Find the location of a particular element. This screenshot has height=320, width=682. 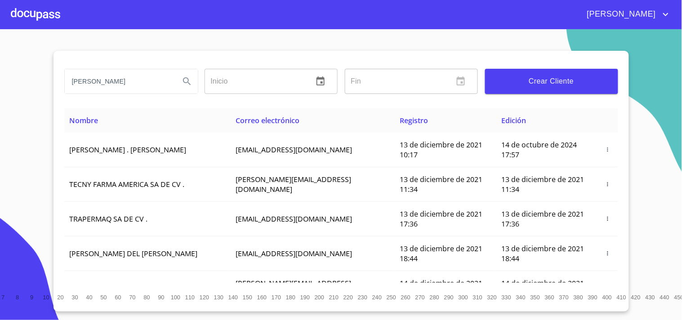

button: 380 is located at coordinates (579, 297).